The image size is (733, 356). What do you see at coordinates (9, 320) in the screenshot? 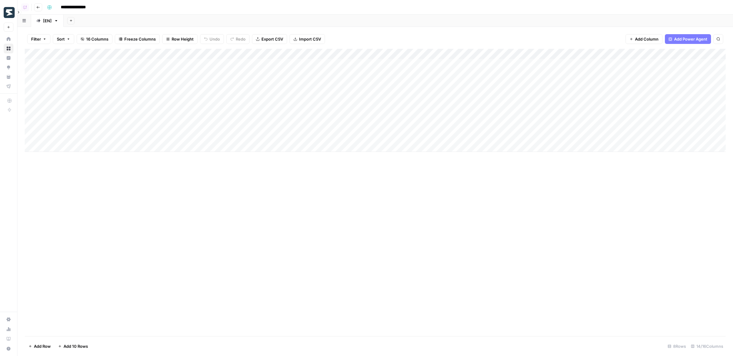
I see `a: Settings` at bounding box center [9, 320].